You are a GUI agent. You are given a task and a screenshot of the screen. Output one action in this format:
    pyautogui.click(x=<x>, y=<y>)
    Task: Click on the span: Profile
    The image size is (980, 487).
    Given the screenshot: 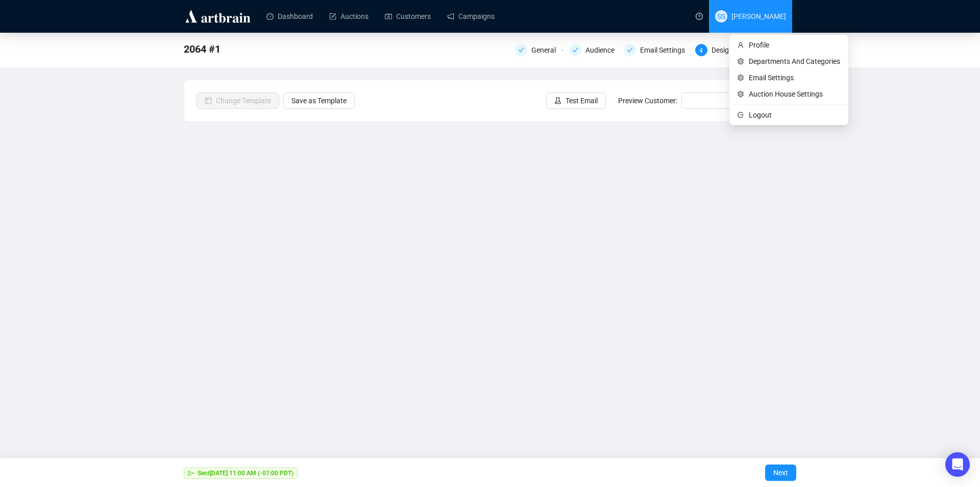 What is the action you would take?
    pyautogui.click(x=794, y=45)
    